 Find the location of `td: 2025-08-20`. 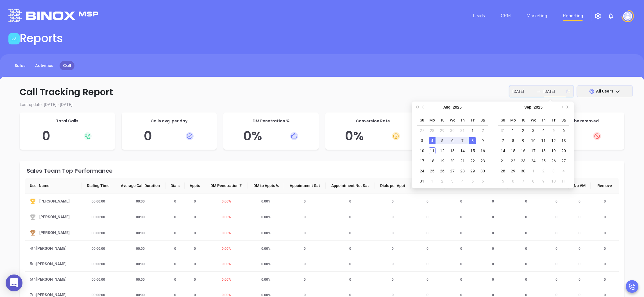

td: 2025-08-20 is located at coordinates (452, 161).